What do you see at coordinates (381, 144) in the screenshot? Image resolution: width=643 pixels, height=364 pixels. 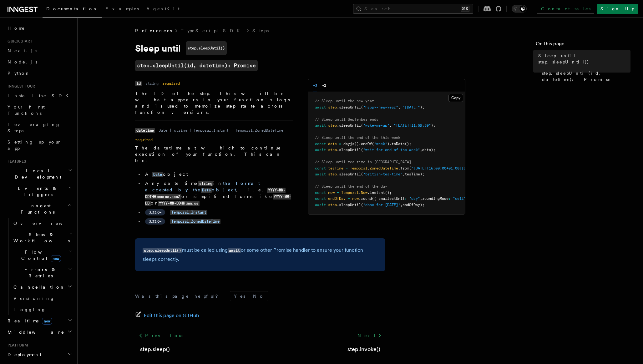 I see `span: "week"` at bounding box center [381, 144].